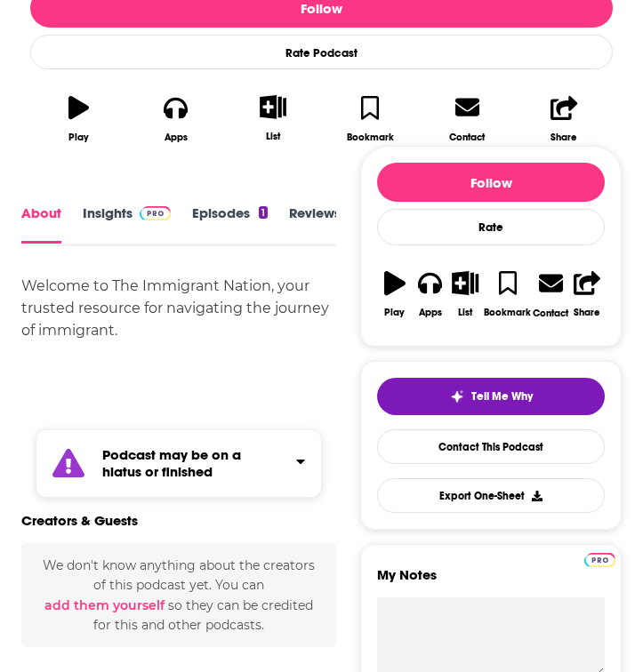 The width and height of the screenshot is (643, 672). What do you see at coordinates (491, 183) in the screenshot?
I see `button: Follow` at bounding box center [491, 183].